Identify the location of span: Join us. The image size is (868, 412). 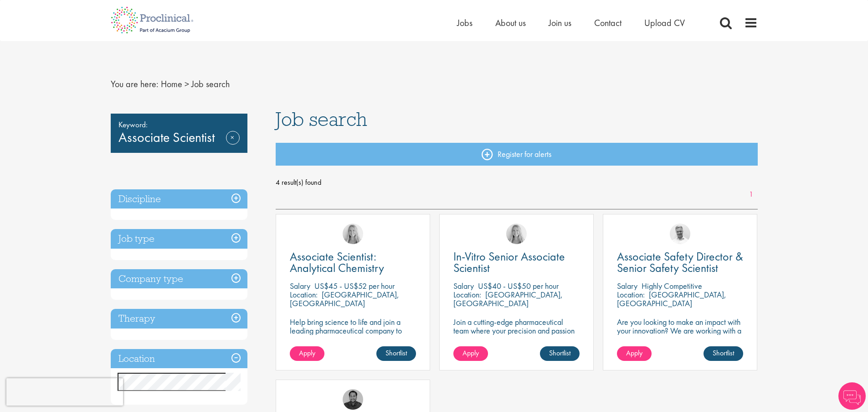
(560, 23).